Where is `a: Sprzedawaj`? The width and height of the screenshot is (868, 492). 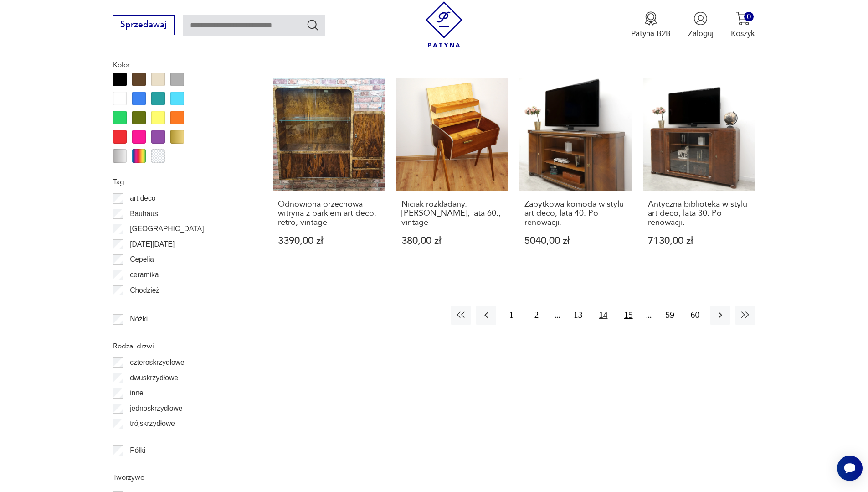 a: Sprzedawaj is located at coordinates (143, 26).